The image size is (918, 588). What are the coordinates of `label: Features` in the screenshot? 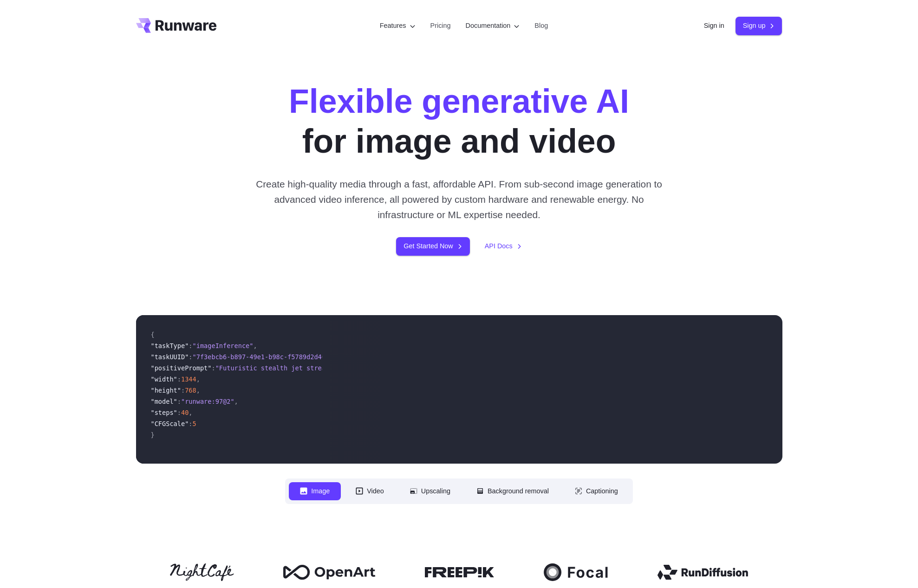 It's located at (397, 26).